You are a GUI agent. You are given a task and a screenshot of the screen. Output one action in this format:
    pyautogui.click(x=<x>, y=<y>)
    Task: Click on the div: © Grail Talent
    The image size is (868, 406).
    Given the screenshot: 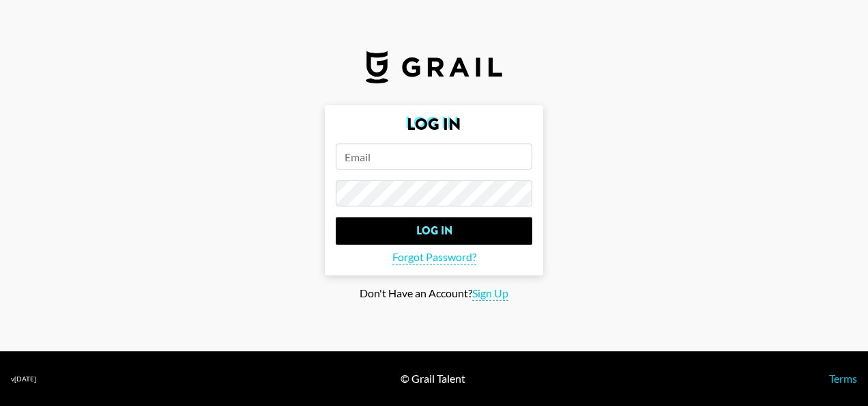 What is the action you would take?
    pyautogui.click(x=433, y=378)
    